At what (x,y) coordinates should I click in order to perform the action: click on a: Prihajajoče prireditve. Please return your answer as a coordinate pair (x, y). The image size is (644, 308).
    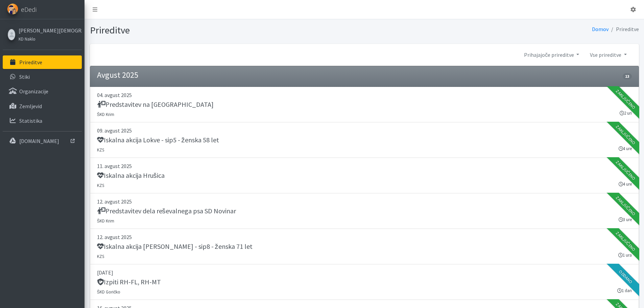
    Looking at the image, I should click on (552, 55).